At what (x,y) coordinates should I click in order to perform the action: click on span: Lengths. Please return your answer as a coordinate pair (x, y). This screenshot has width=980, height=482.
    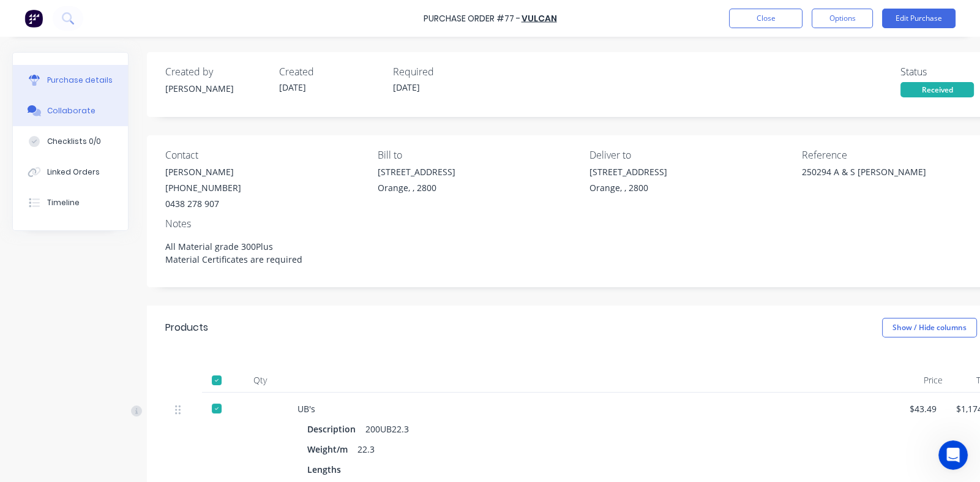
    Looking at the image, I should click on (324, 469).